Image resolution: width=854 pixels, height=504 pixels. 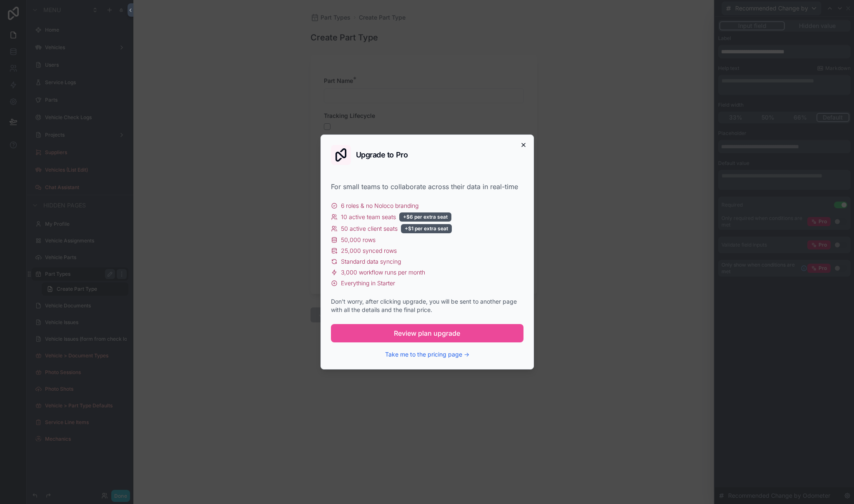 I want to click on span: 6 roles & no Noloco branding, so click(x=380, y=206).